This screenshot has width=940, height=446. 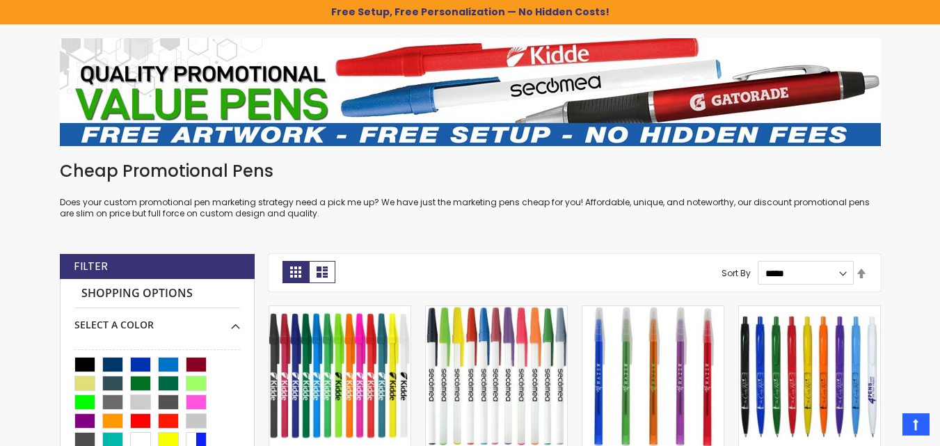 What do you see at coordinates (653, 311) in the screenshot?
I see `a: Belfast Translucent Value Stick Pen` at bounding box center [653, 311].